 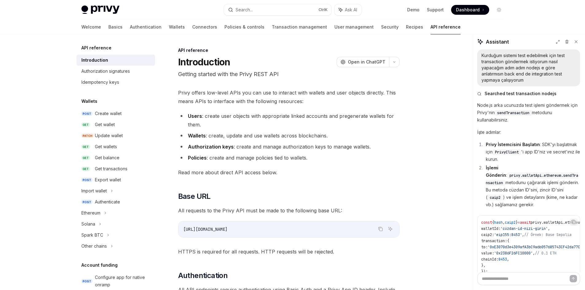 I want to click on a: POSTExport wallet, so click(x=116, y=180).